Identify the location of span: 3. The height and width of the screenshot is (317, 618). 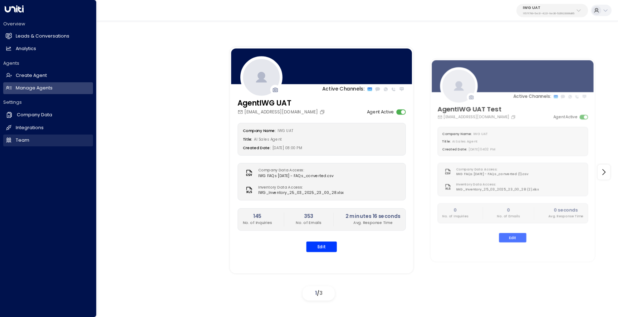
(321, 293).